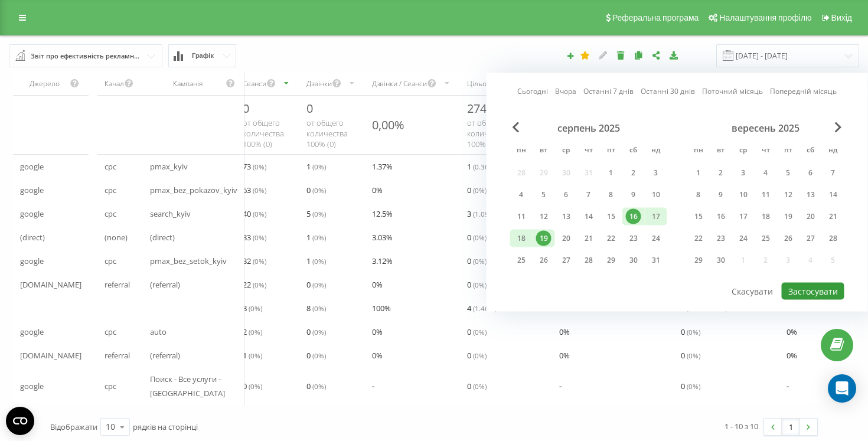  What do you see at coordinates (110, 261) in the screenshot?
I see `span: cpc` at bounding box center [110, 261].